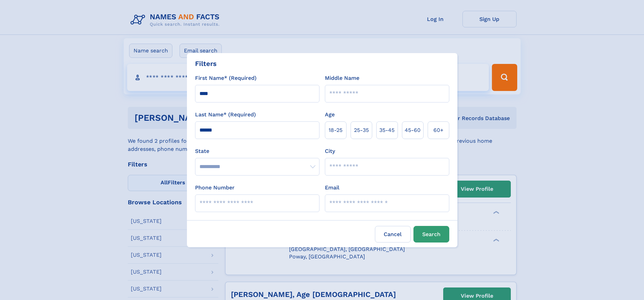 This screenshot has height=300, width=644. What do you see at coordinates (438, 130) in the screenshot?
I see `span: 60+` at bounding box center [438, 130].